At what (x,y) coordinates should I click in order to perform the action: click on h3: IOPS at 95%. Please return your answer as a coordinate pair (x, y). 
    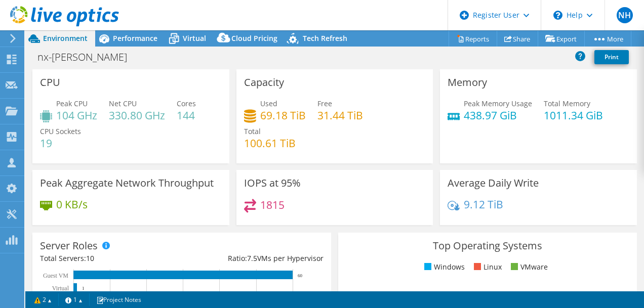
    Looking at the image, I should click on (272, 183).